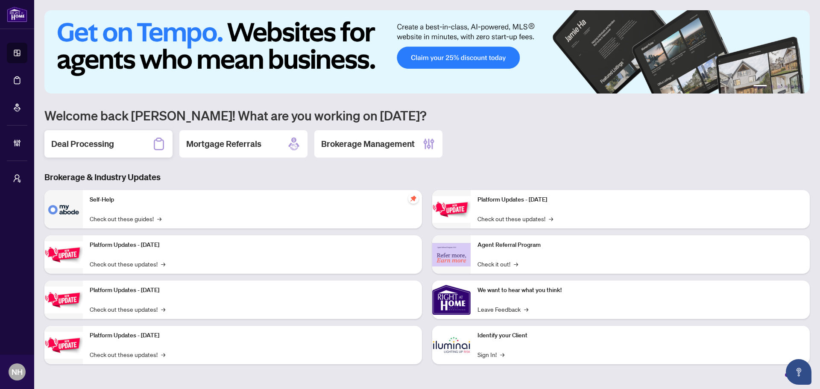  Describe the element at coordinates (800, 87) in the screenshot. I see `button: 6` at that location.